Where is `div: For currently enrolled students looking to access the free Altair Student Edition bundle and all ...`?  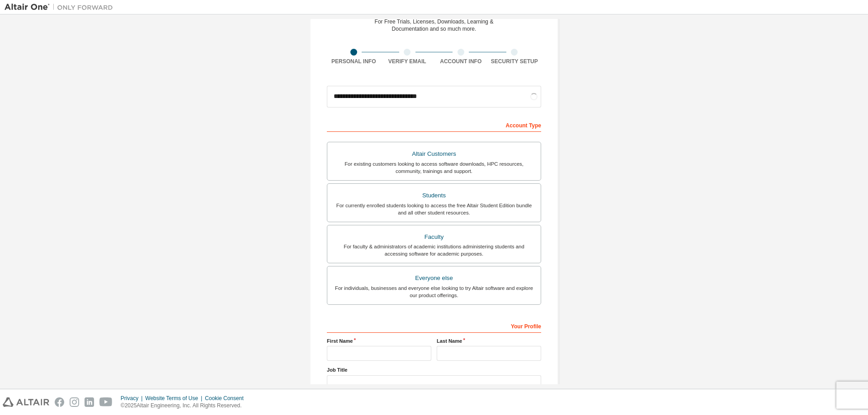 div: For currently enrolled students looking to access the free Altair Student Edition bundle and all ... is located at coordinates (434, 209).